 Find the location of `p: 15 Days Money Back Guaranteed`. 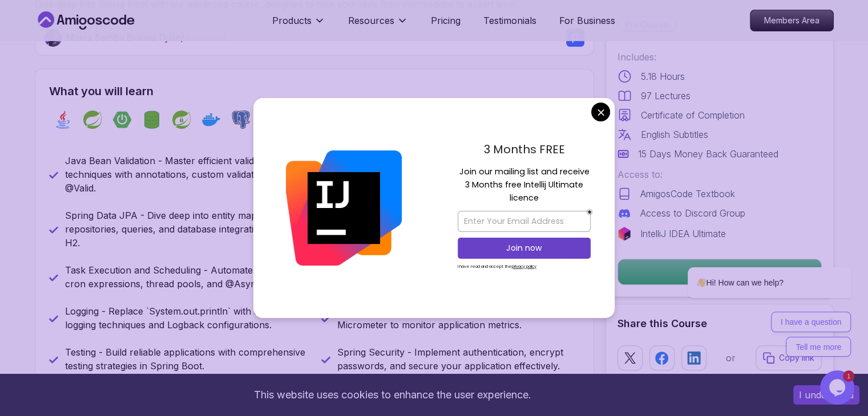

p: 15 Days Money Back Guaranteed is located at coordinates (708, 154).